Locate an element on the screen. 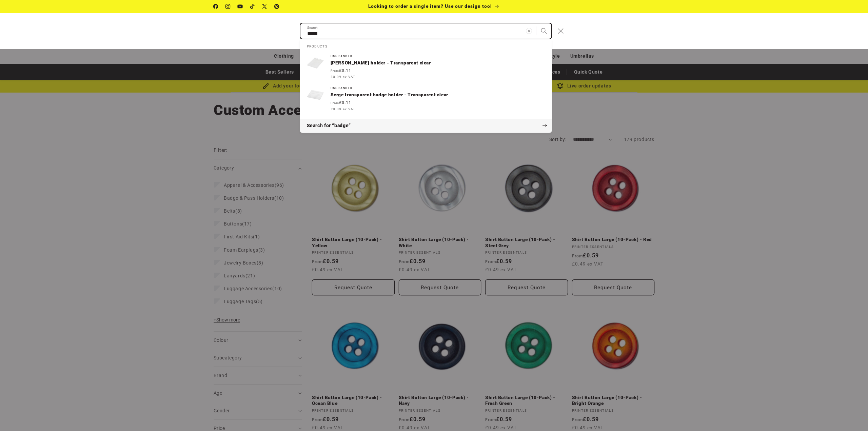 The width and height of the screenshot is (868, 431). h2: Products is located at coordinates (426, 46).